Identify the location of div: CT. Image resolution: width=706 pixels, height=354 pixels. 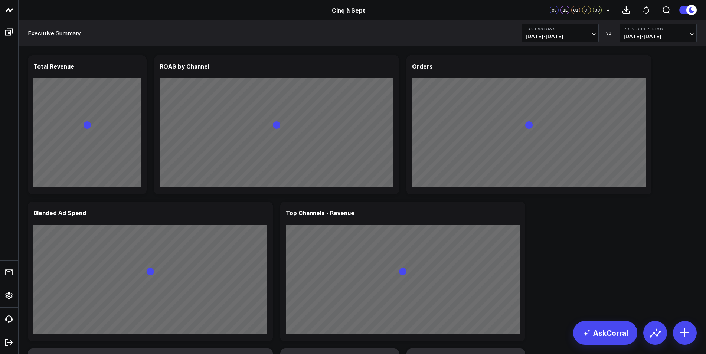
(587, 10).